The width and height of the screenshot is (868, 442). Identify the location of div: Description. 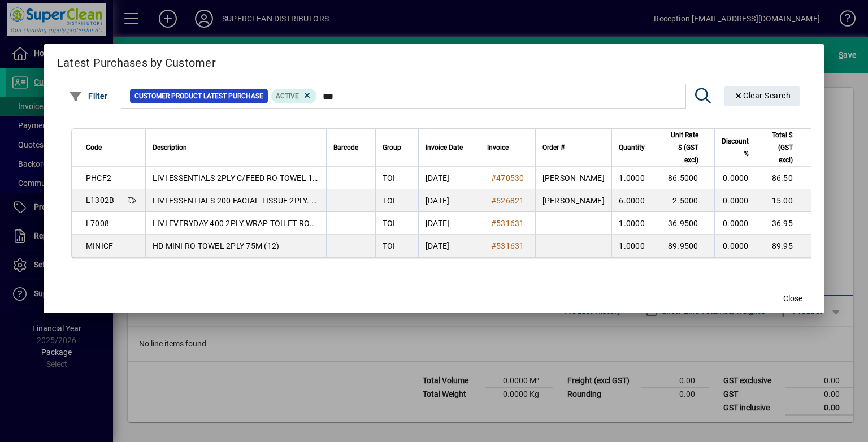
(236, 148).